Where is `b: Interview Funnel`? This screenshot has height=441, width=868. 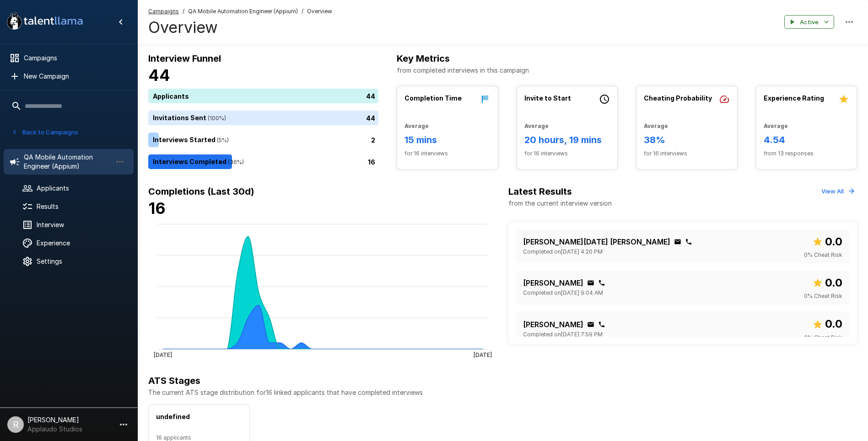
b: Interview Funnel is located at coordinates (184, 59).